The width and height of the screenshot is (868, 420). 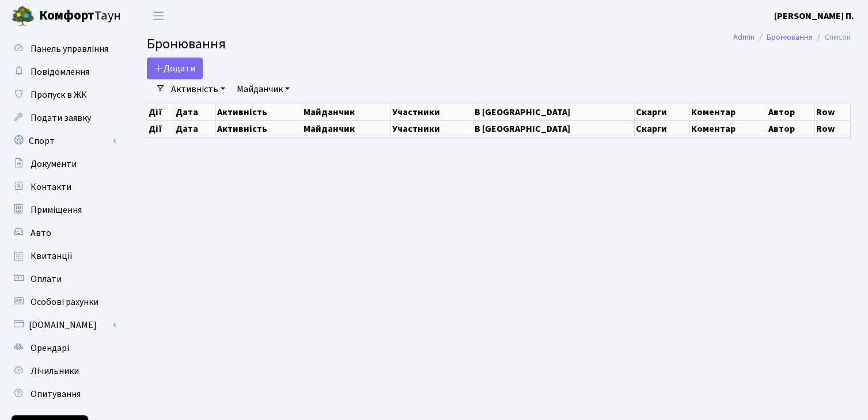 What do you see at coordinates (831, 37) in the screenshot?
I see `li: Список` at bounding box center [831, 37].